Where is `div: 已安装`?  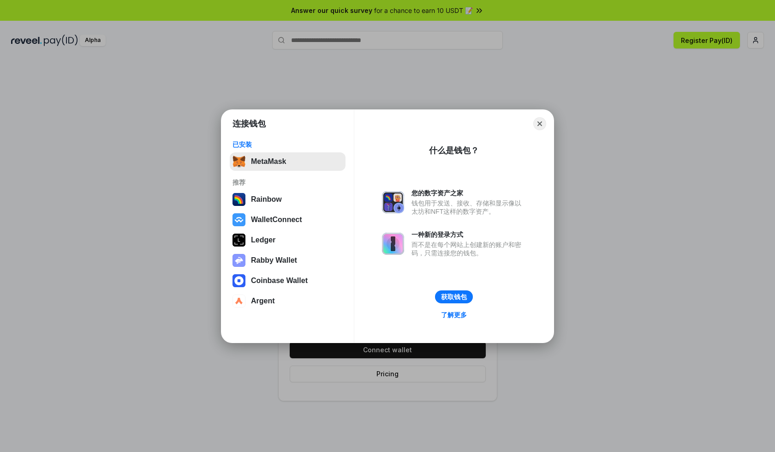
div: 已安装 is located at coordinates (287, 144).